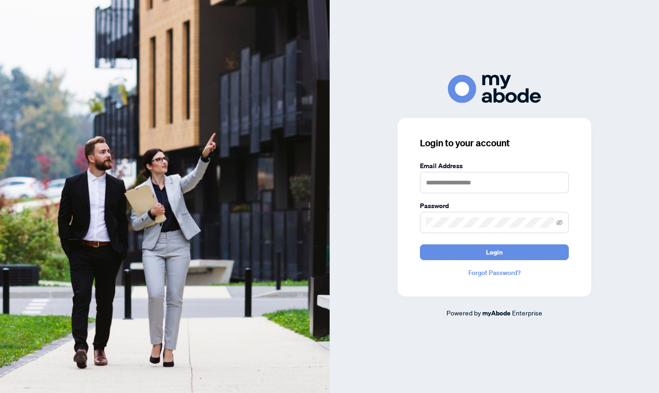 Image resolution: width=659 pixels, height=393 pixels. I want to click on a: myAbode, so click(496, 313).